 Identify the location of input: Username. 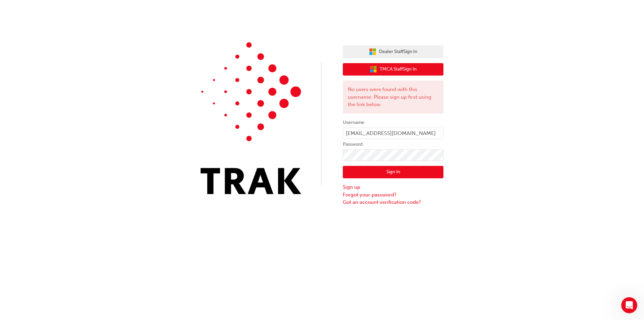
(393, 133).